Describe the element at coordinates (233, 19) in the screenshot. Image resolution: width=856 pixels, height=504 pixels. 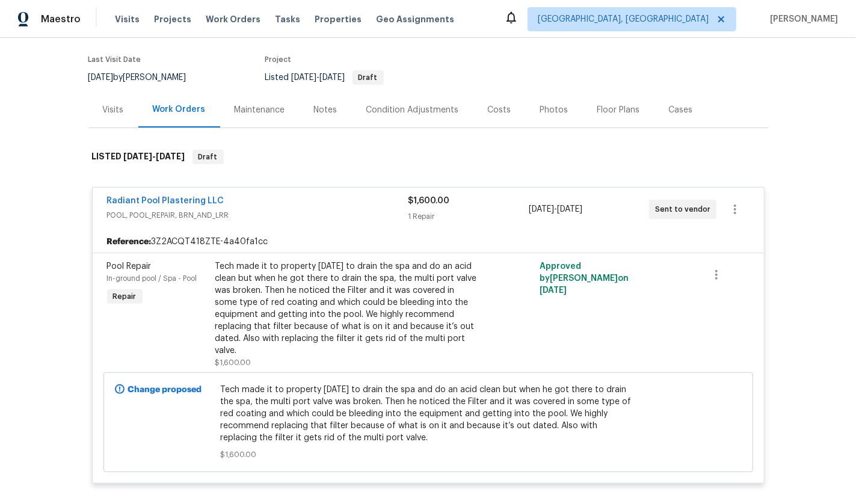
I see `span: Work Orders` at that location.